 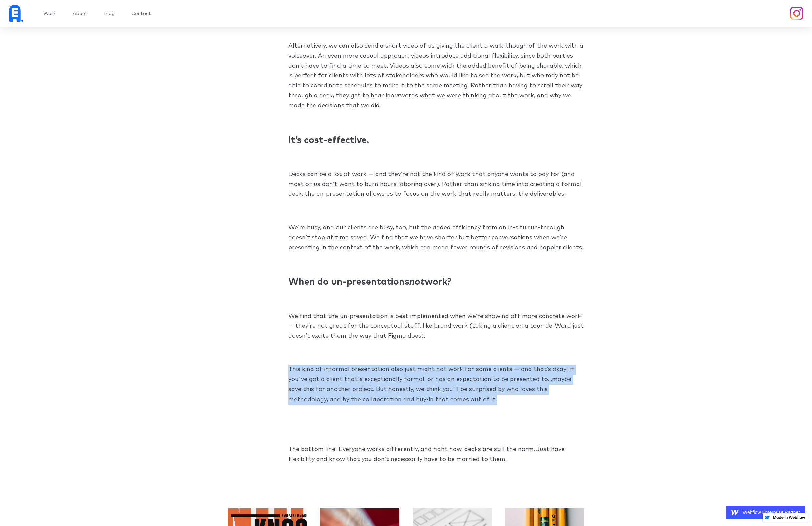 What do you see at coordinates (437, 76) in the screenshot?
I see `p: Alternatively, we can also send a short video of us giving the client a walk-though of the work w...` at bounding box center [437, 76].